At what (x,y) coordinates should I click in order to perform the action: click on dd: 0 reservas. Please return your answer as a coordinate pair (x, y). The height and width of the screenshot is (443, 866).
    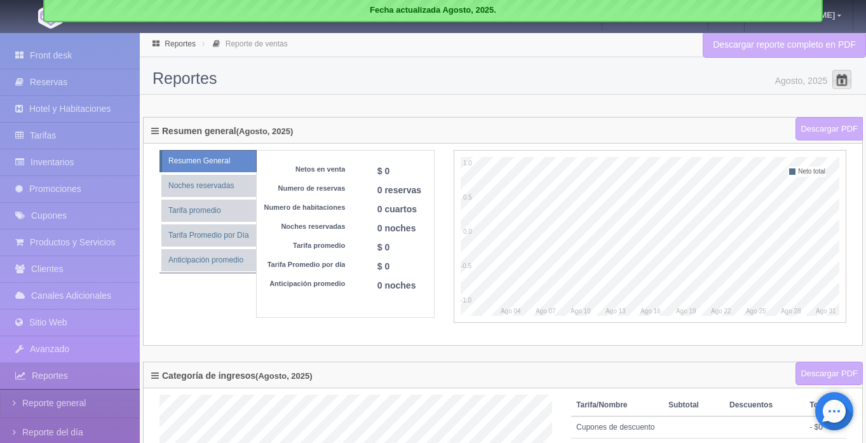
    Looking at the image, I should click on (414, 193).